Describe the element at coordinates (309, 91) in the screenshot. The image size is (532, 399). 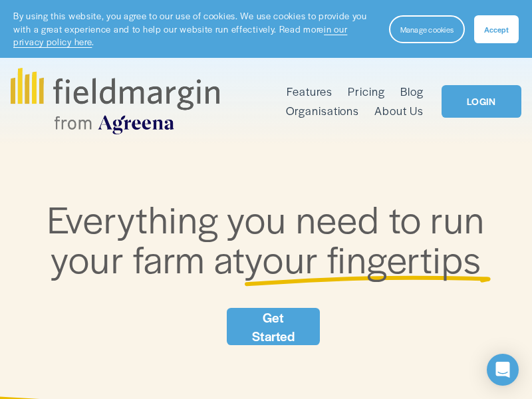
I see `a: folder dropdown` at that location.